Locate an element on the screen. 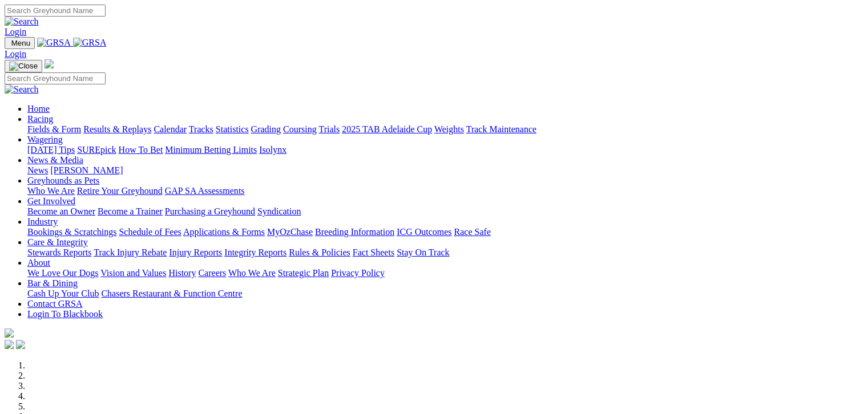 The image size is (868, 414). a: MyOzChase is located at coordinates (290, 231).